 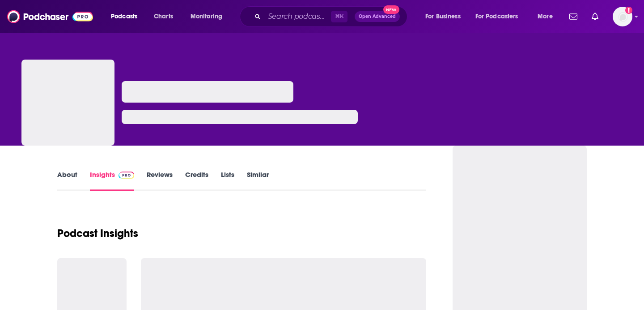 What do you see at coordinates (622, 16) in the screenshot?
I see `img: User Profile` at bounding box center [622, 16].